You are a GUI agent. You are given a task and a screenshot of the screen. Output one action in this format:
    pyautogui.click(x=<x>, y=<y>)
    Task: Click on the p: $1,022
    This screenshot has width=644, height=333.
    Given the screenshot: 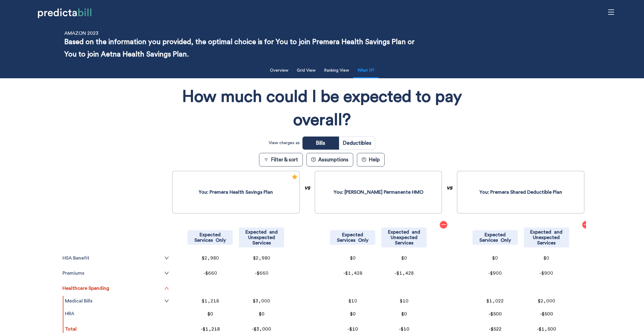 What is the action you would take?
    pyautogui.click(x=495, y=301)
    